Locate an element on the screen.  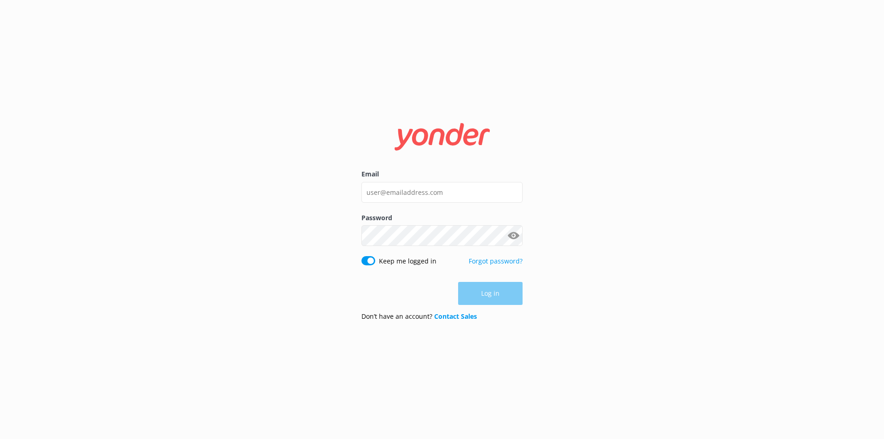
button: Show password is located at coordinates (513, 236).